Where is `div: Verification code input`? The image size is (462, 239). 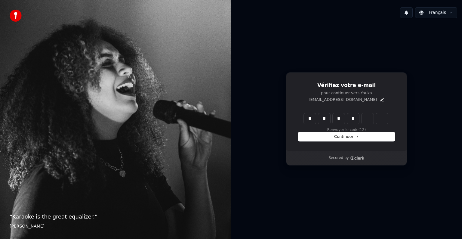
div: Verification code input is located at coordinates (346, 119).